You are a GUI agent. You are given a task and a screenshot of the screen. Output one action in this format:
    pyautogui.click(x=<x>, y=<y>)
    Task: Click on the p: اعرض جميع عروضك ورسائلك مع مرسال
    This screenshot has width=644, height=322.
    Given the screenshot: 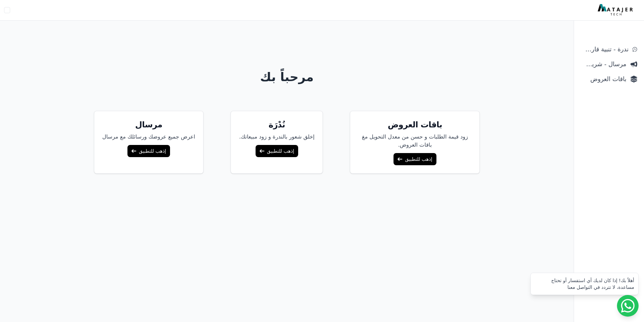 What is the action you would take?
    pyautogui.click(x=148, y=137)
    